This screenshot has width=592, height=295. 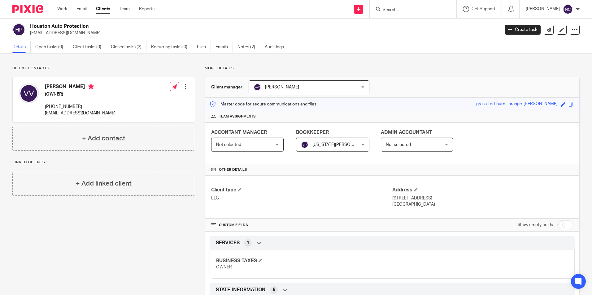 What do you see at coordinates (204, 47) in the screenshot?
I see `a: Files` at bounding box center [204, 47].